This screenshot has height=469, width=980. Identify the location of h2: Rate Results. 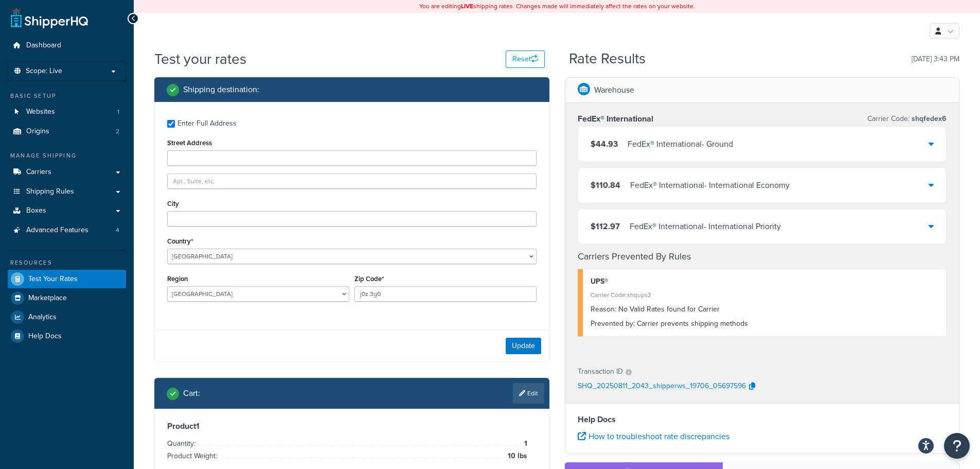
(607, 58).